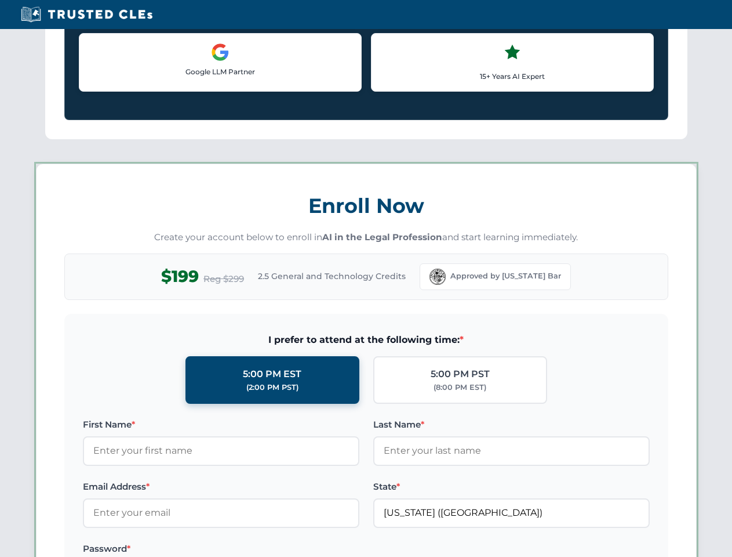  Describe the element at coordinates (272, 374) in the screenshot. I see `div: 5:00 PM EST` at that location.